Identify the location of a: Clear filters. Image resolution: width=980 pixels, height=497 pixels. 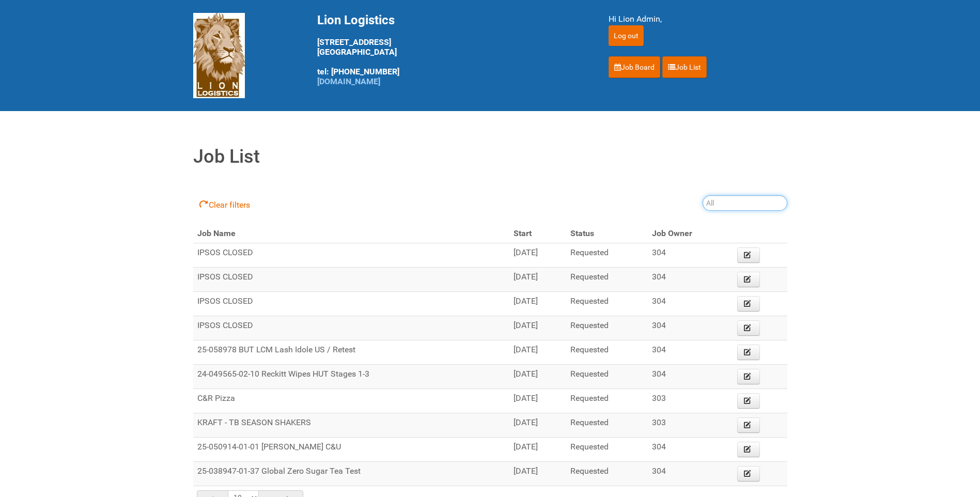
(225, 205).